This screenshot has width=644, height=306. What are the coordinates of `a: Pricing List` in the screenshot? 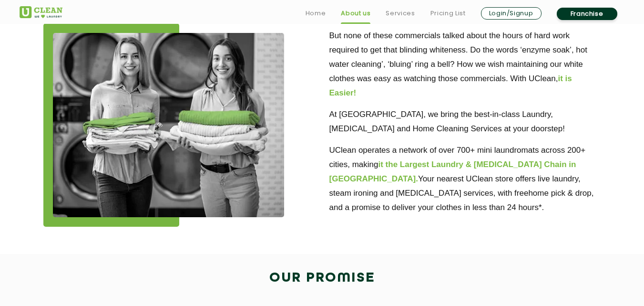 It's located at (448, 13).